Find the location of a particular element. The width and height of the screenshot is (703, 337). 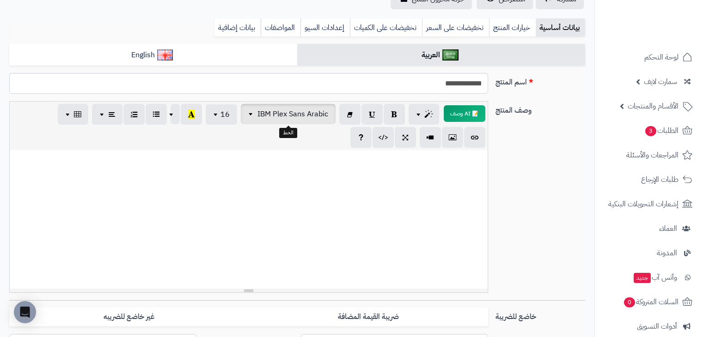

a: المدونة is located at coordinates (649, 253).